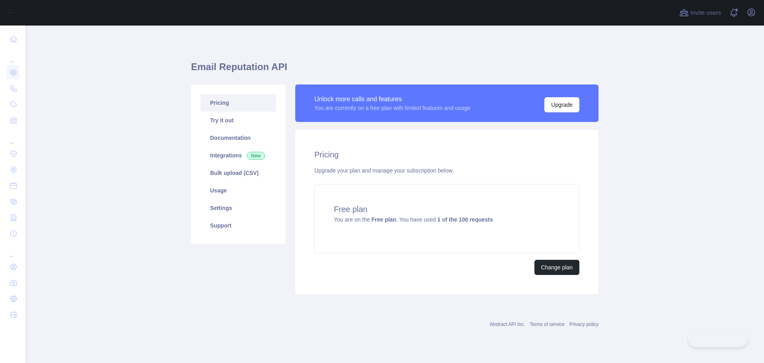 The height and width of the screenshot is (363, 764). Describe the element at coordinates (238, 225) in the screenshot. I see `a: Support` at that location.